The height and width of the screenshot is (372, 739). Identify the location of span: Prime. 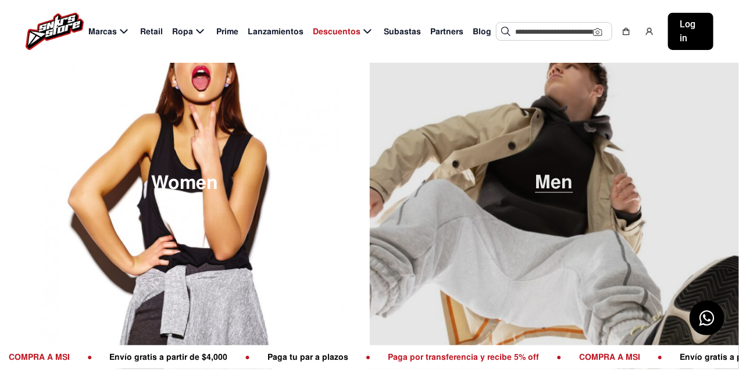
(227, 31).